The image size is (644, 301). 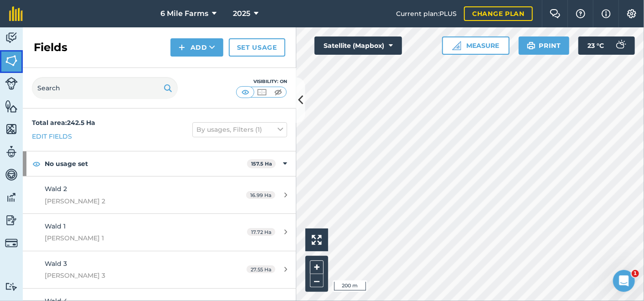 What do you see at coordinates (197, 48) in the screenshot?
I see `button: Add` at bounding box center [197, 48].